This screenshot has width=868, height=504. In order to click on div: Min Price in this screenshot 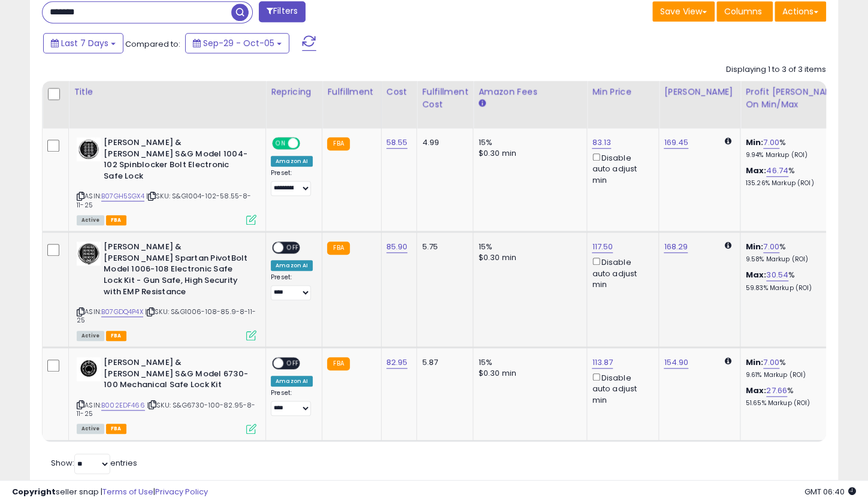, I will do `click(623, 91)`.